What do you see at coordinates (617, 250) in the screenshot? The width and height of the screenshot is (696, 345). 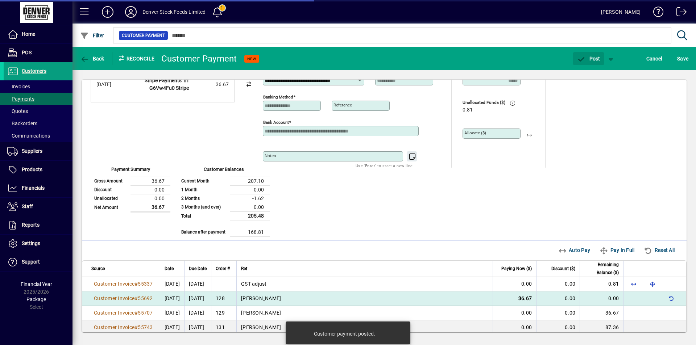 I see `span: Pay In Full` at bounding box center [617, 250].